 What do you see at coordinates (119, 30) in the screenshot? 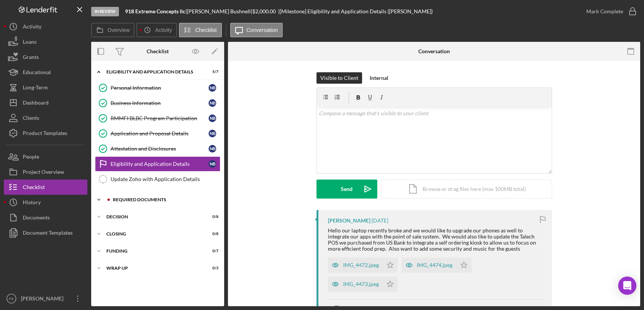
I see `label: Overview` at bounding box center [119, 30].